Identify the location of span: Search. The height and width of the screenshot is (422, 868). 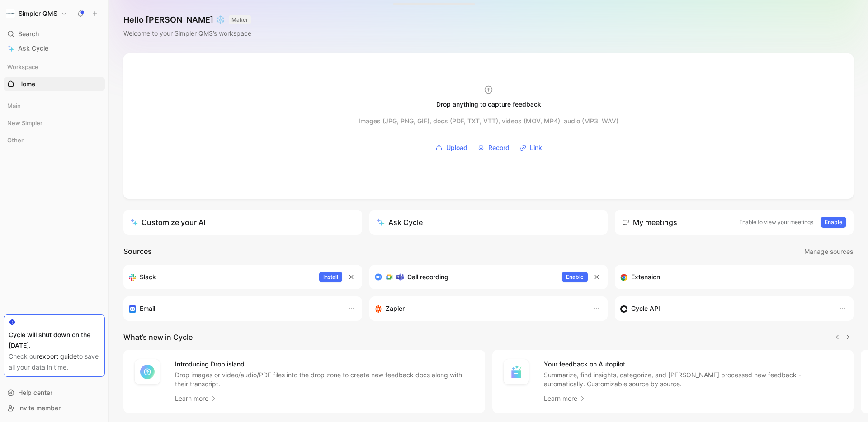
(29, 34).